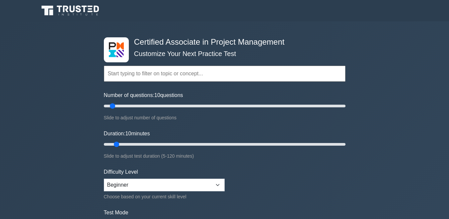 This screenshot has width=449, height=219. Describe the element at coordinates (143, 95) in the screenshot. I see `label: Number of questions: questions` at that location.